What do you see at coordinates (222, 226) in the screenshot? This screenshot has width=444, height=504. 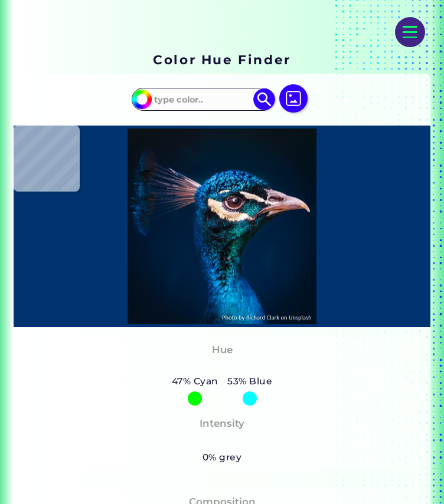 I see `img: img_pavlin.jpg` at bounding box center [222, 226].